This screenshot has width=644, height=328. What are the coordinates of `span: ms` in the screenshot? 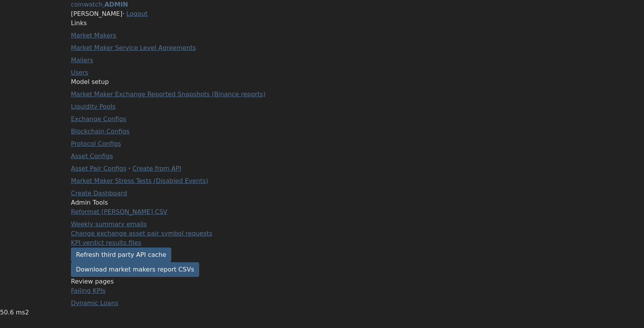 It's located at (21, 312).